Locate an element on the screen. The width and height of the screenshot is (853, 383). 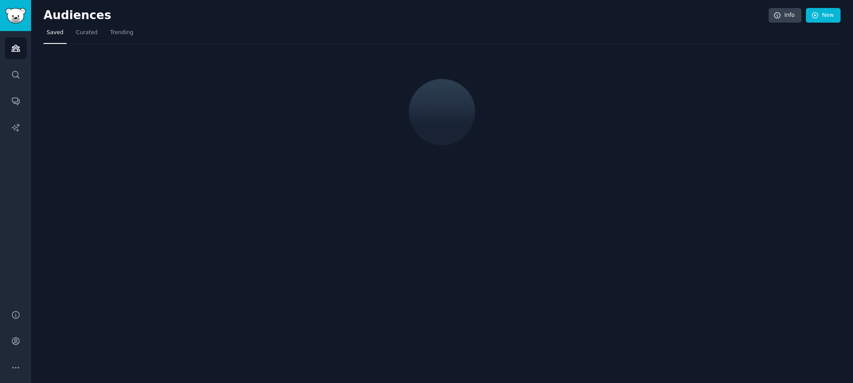
span: Saved is located at coordinates (55, 33).